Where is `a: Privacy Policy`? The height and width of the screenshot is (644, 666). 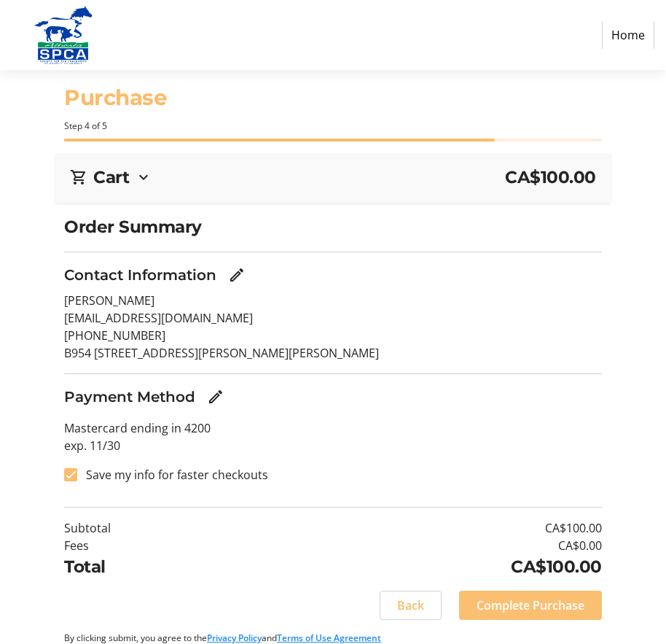
a: Privacy Policy is located at coordinates (234, 637).